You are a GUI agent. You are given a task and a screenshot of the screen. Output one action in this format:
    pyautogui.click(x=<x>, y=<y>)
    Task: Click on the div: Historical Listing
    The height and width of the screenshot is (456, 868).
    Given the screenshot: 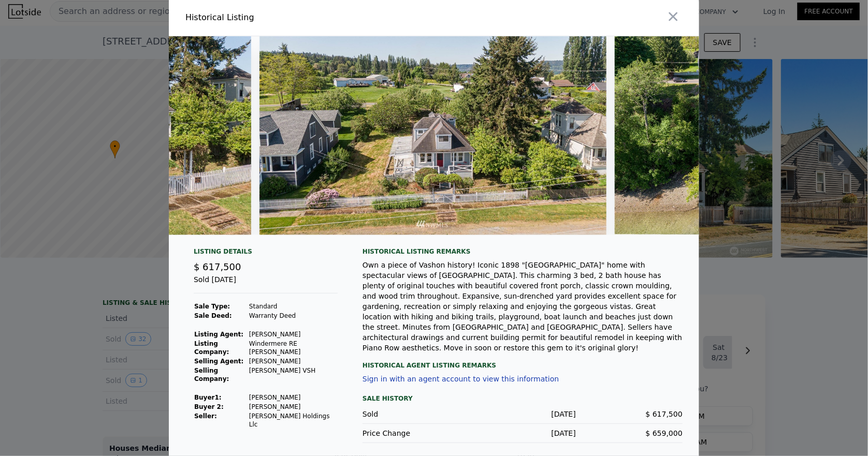 What is the action you would take?
    pyautogui.click(x=307, y=18)
    